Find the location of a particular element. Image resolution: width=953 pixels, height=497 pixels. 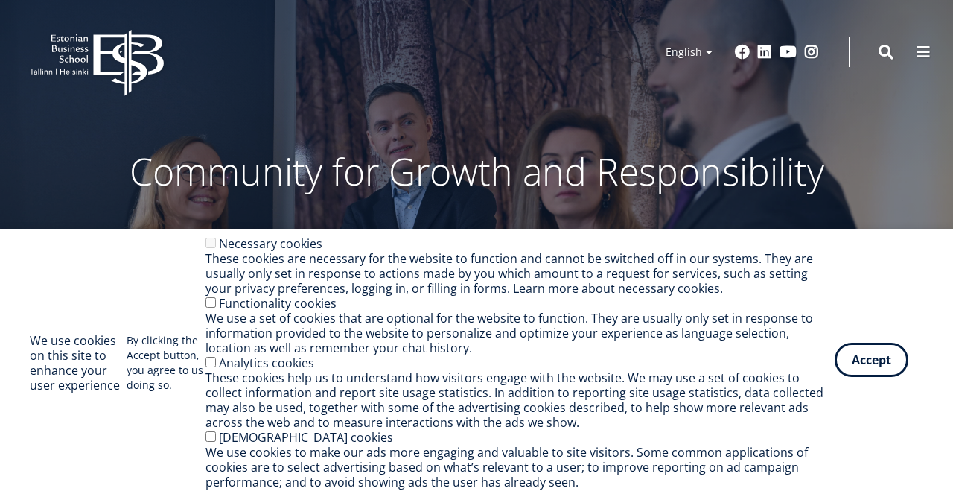

div: These cookies are necessary for the website to function and cannot be switched off in our systems... is located at coordinates (520, 273).